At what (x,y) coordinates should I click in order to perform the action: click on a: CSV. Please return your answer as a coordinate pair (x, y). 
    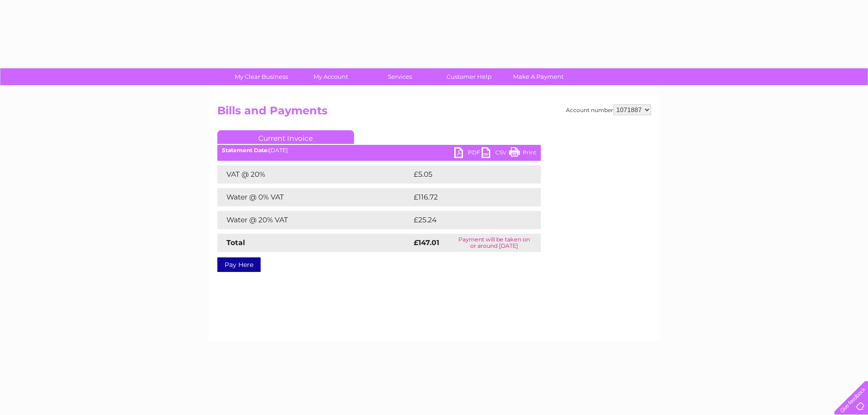
    Looking at the image, I should click on (495, 154).